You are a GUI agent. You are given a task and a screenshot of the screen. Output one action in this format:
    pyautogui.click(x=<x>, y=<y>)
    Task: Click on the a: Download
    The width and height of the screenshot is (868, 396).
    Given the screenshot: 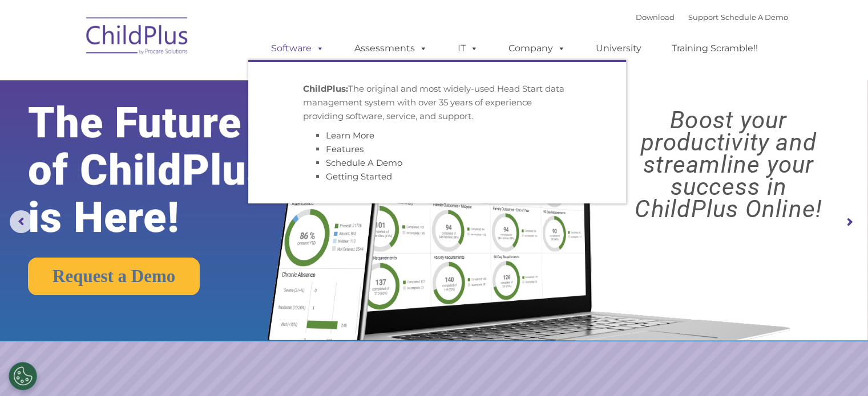 What is the action you would take?
    pyautogui.click(x=655, y=17)
    